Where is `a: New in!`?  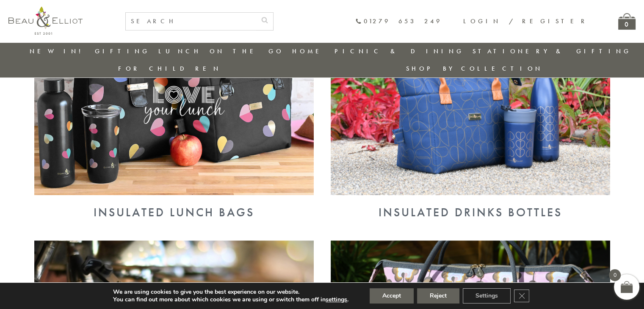
a: New in! is located at coordinates (58, 51).